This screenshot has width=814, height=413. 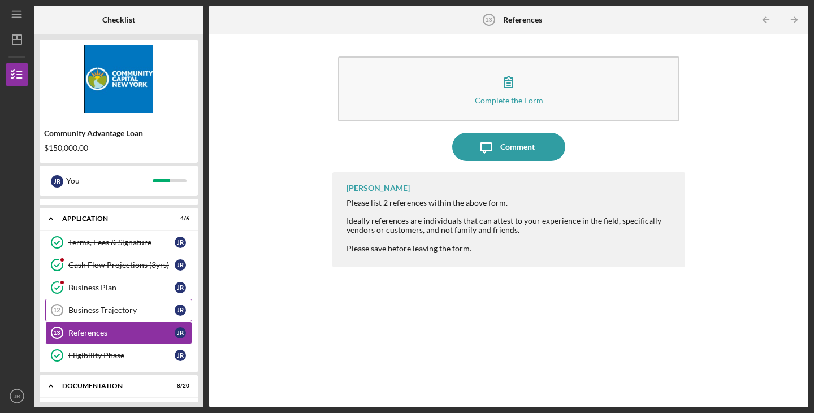 I want to click on a: 13ReferencesJR, so click(x=119, y=333).